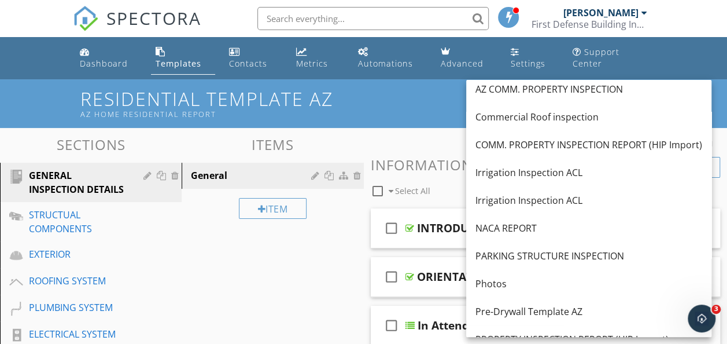 The width and height of the screenshot is (727, 344). Describe the element at coordinates (413, 190) in the screenshot. I see `span: Select All` at that location.